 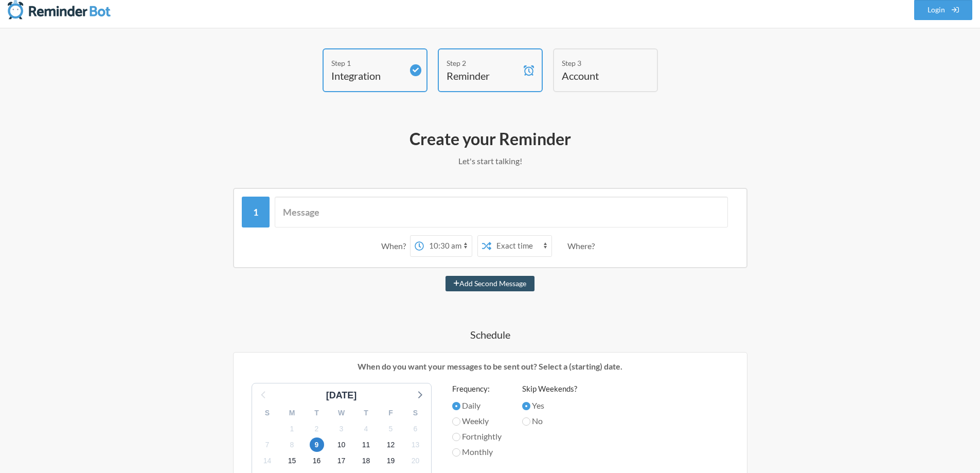 I want to click on span: Wednesday, October 8, 2025, so click(x=292, y=444).